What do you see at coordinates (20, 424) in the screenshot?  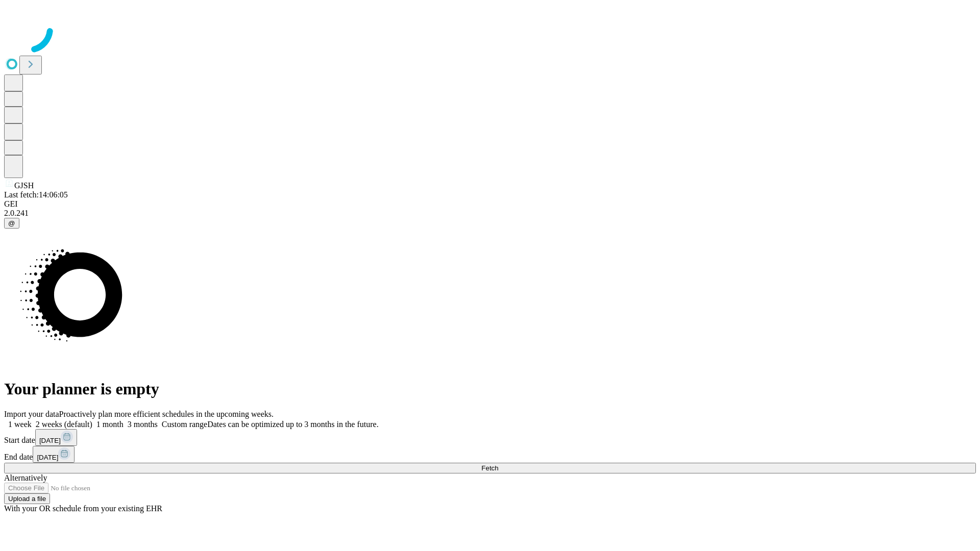 I see `span: 1 week` at bounding box center [20, 424].